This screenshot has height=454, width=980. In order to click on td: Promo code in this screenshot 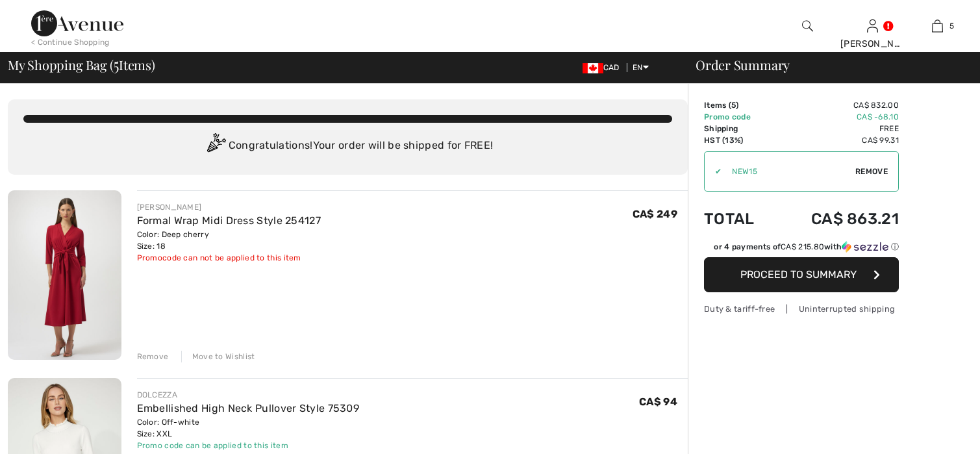, I will do `click(739, 117)`.